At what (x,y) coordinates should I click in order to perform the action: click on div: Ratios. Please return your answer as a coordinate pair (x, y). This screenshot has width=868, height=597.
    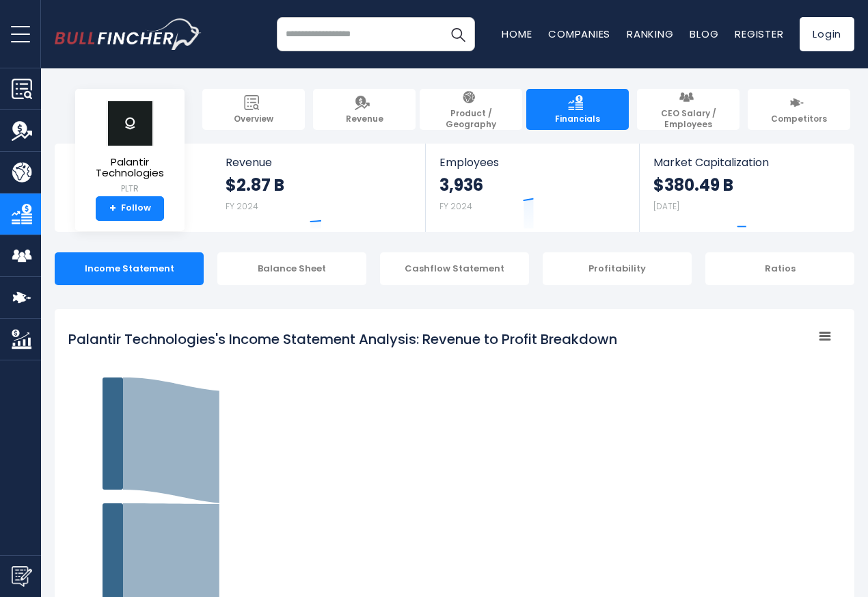
    Looking at the image, I should click on (780, 269).